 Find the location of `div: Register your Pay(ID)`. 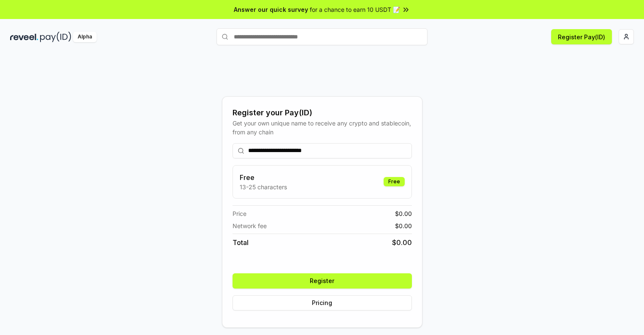

div: Register your Pay(ID) is located at coordinates (322, 113).